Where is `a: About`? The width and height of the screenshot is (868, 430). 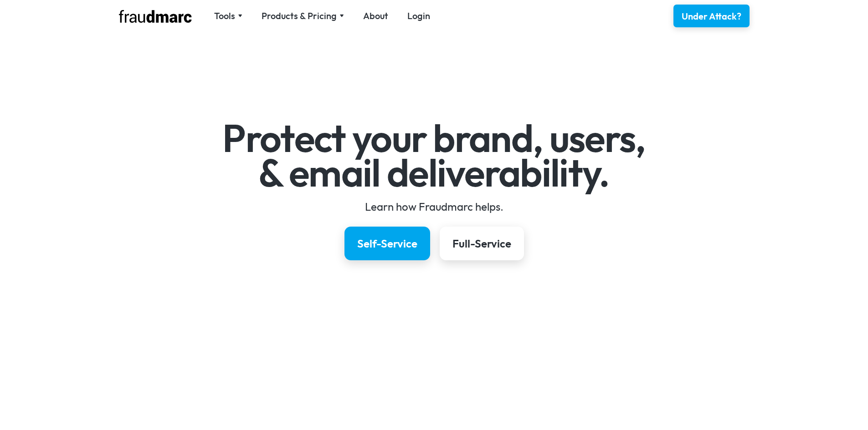 a: About is located at coordinates (375, 16).